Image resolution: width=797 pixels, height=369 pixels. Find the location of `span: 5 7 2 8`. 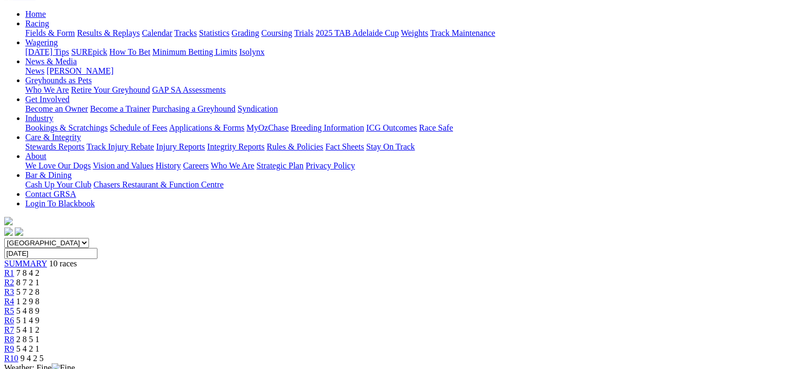

span: 5 7 2 8 is located at coordinates (28, 292).